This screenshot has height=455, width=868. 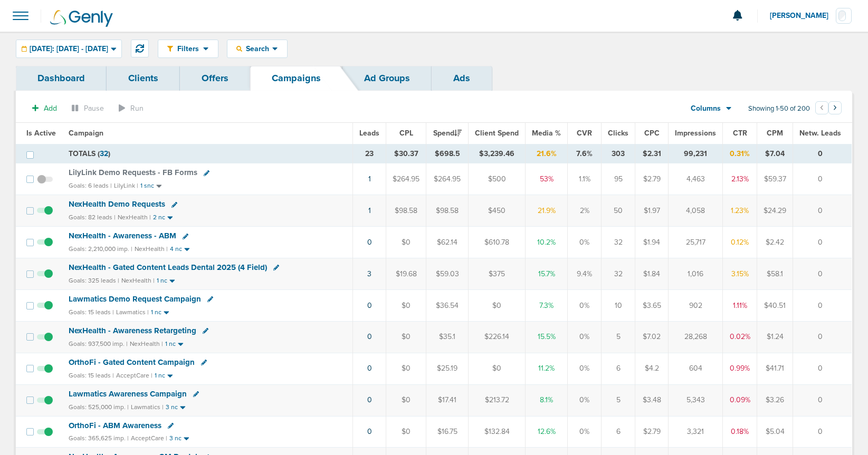 I want to click on td: $35.1, so click(x=448, y=337).